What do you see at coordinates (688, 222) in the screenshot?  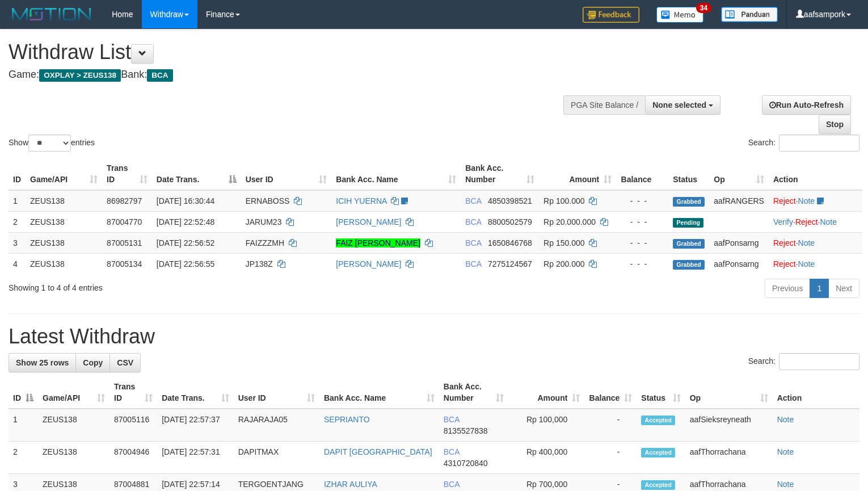 I see `span: Pending` at bounding box center [688, 222].